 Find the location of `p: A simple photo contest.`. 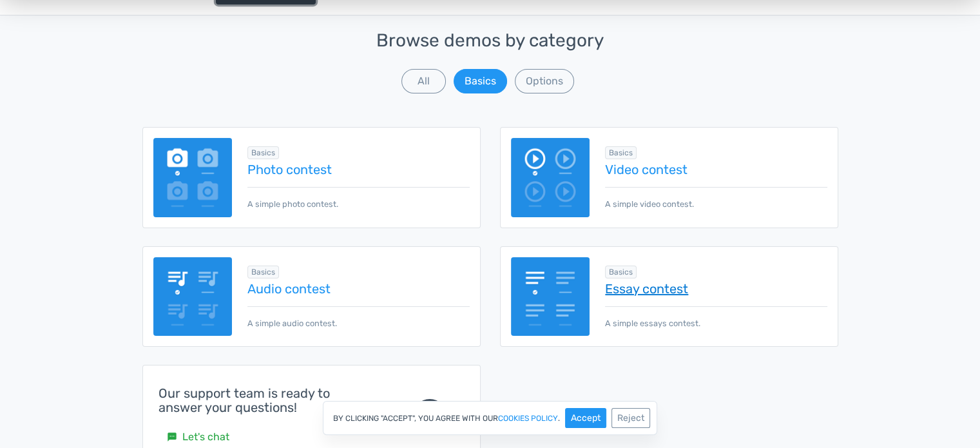

p: A simple photo contest. is located at coordinates (358, 199).